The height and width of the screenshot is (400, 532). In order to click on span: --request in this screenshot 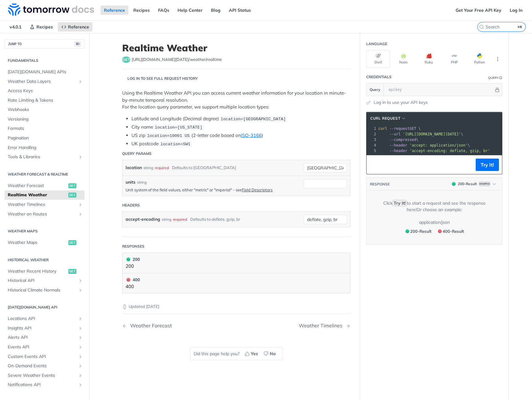, I will do `click(400, 129)`.